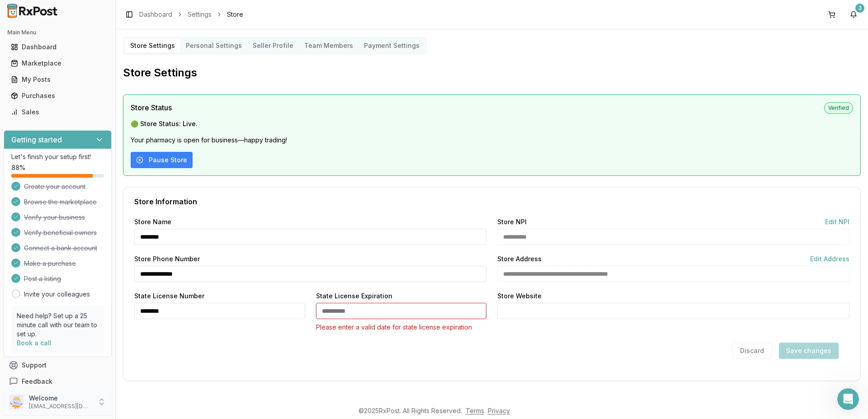  What do you see at coordinates (54, 217) in the screenshot?
I see `span: Verify your business` at bounding box center [54, 217].